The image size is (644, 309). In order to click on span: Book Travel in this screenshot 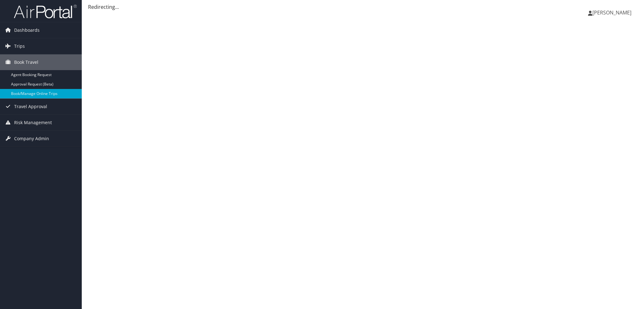, I will do `click(26, 62)`.